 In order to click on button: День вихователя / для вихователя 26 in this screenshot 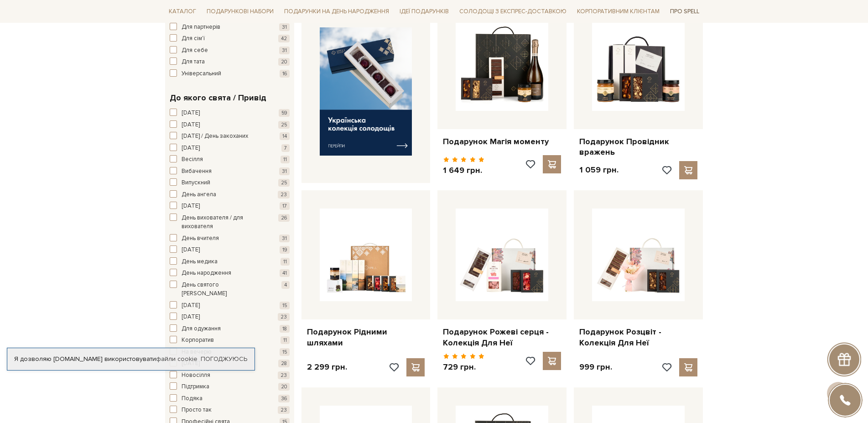, I will do `click(230, 222)`.